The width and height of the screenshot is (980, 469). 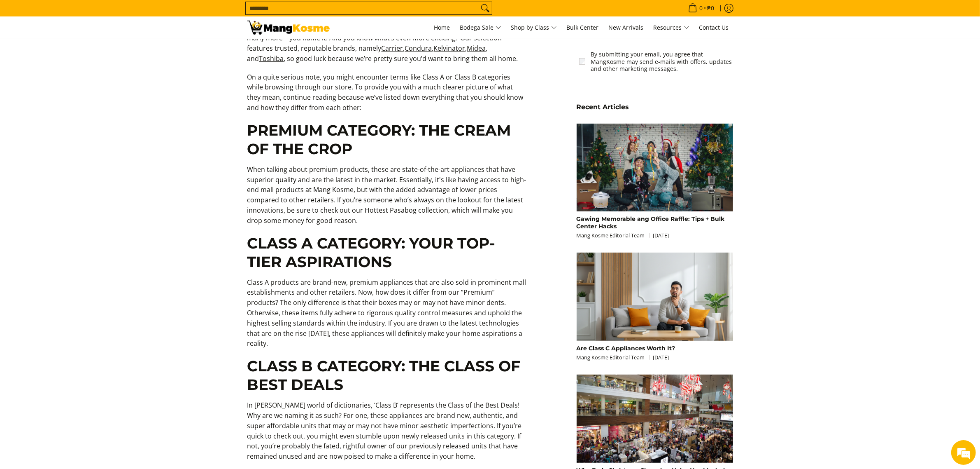 I want to click on a: Condura, so click(x=419, y=48).